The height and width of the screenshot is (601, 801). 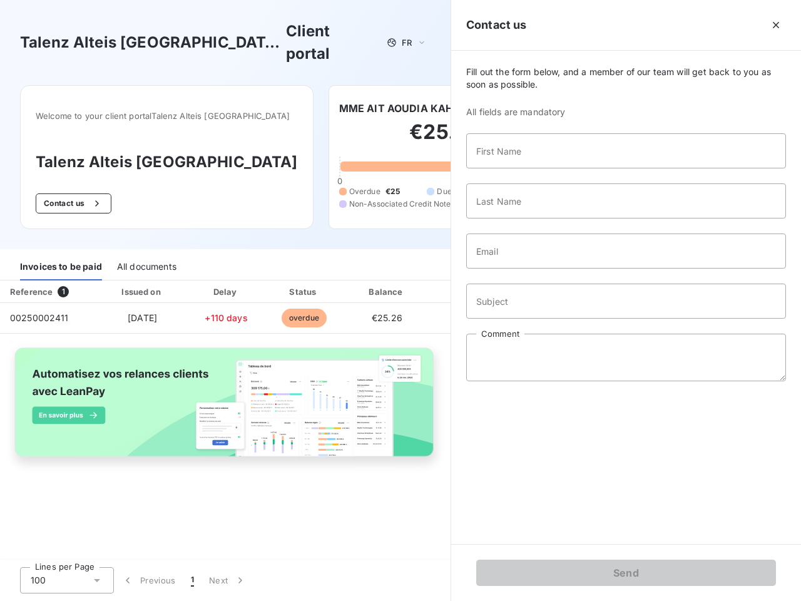 What do you see at coordinates (387, 292) in the screenshot?
I see `div: Balance` at bounding box center [387, 292].